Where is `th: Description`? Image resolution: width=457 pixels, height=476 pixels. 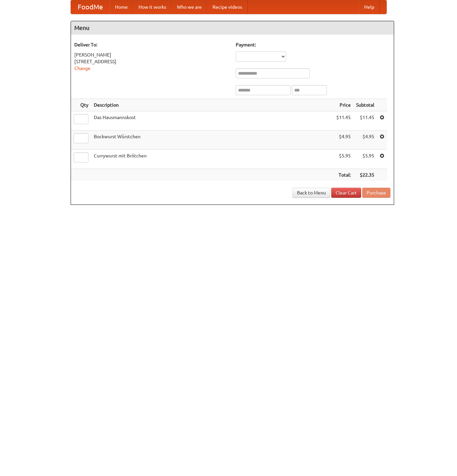 th: Description is located at coordinates (213, 105).